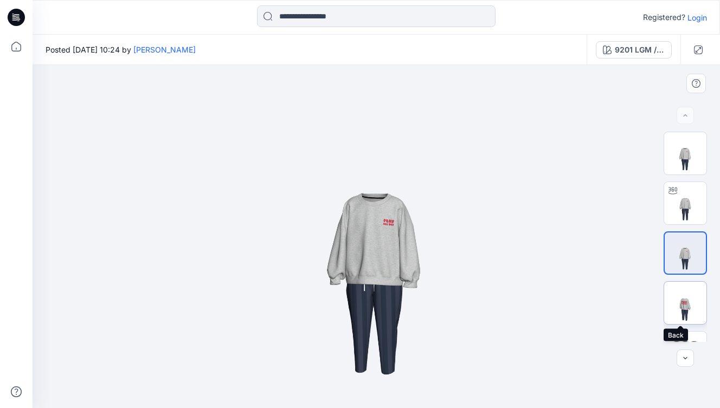 This screenshot has width=720, height=408. Describe the element at coordinates (697, 17) in the screenshot. I see `p: Login` at that location.